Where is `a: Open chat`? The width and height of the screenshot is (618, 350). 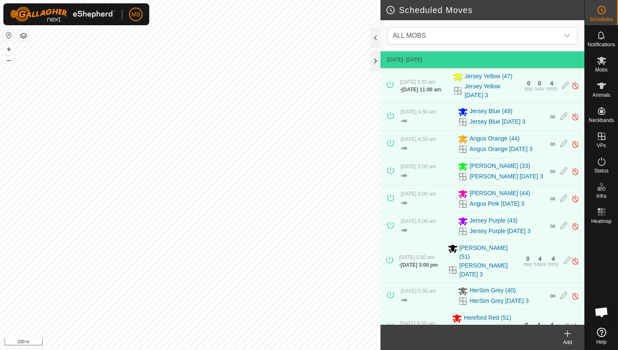 a: Open chat is located at coordinates (602, 312).